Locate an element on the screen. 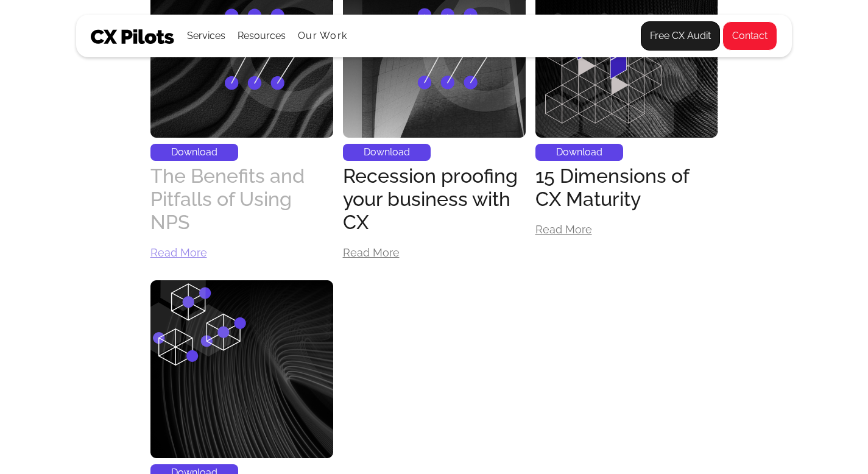  div: Resources is located at coordinates (262, 36).